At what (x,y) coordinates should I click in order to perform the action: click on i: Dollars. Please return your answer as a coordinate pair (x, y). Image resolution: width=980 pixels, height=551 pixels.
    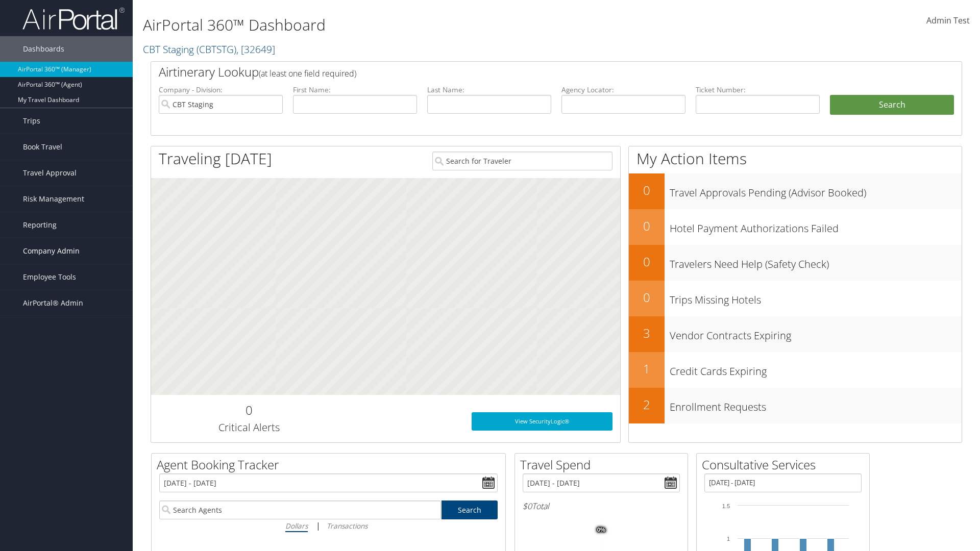
    Looking at the image, I should click on (296, 526).